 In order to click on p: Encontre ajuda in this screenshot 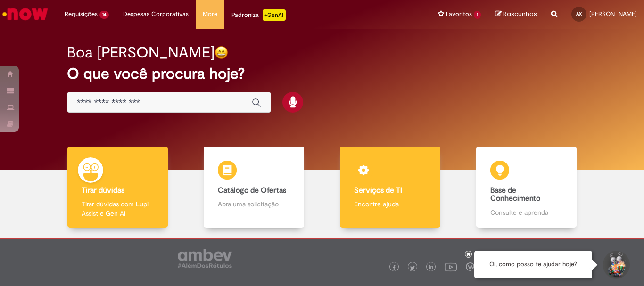, I will do `click(390, 204)`.